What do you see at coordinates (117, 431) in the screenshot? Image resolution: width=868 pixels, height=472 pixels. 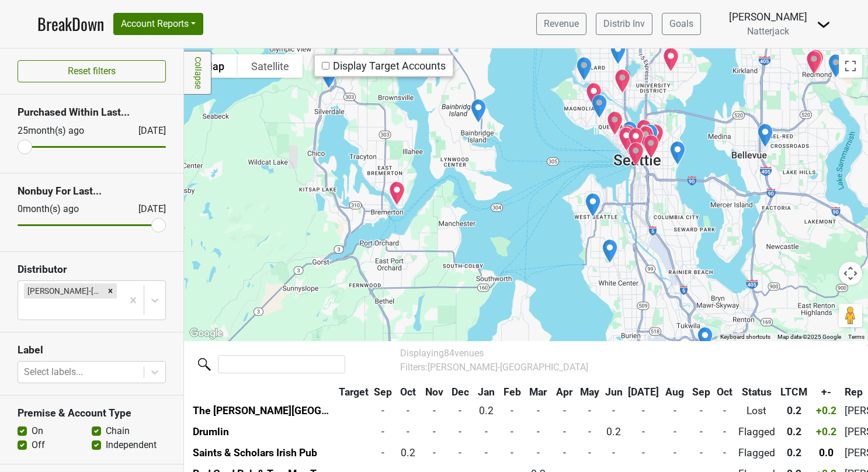 I see `label: Chain` at bounding box center [117, 431].